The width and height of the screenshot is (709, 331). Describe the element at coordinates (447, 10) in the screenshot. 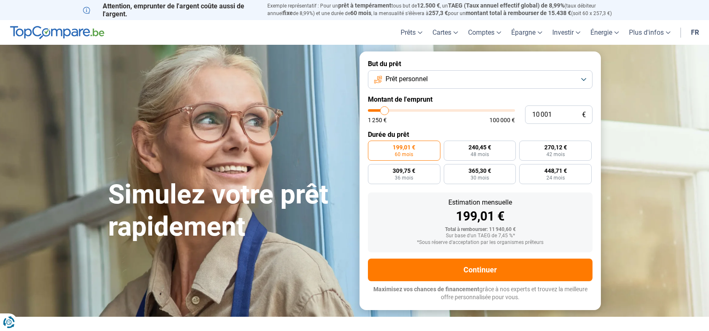

I see `p: Exemple représentatif : Pour un tous but de , un (taux débiteur annuel de 8,99%) et une durée de ...` at that location.